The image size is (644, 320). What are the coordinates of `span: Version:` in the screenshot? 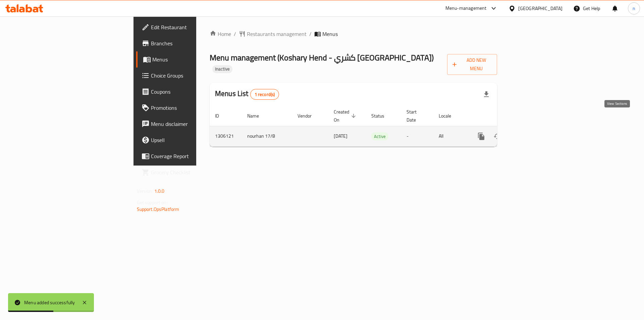 It's located at (145, 190).